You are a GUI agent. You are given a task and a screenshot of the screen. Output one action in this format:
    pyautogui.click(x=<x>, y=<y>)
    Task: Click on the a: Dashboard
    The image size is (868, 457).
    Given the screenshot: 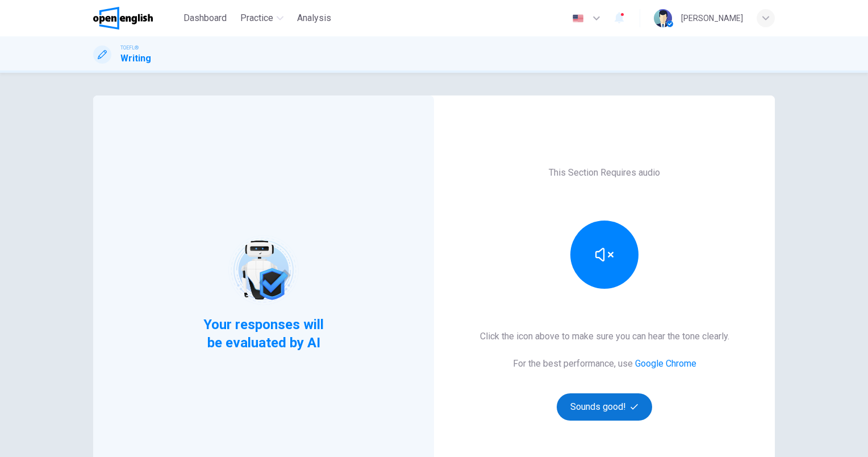 What is the action you would take?
    pyautogui.click(x=205, y=18)
    